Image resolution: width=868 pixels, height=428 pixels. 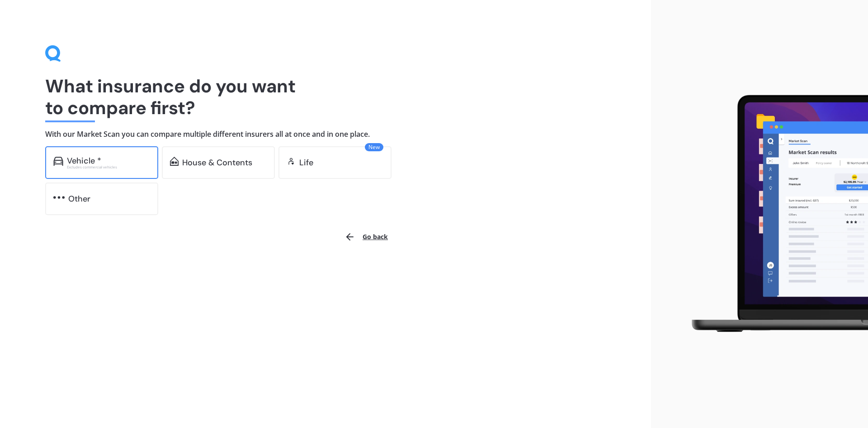 What do you see at coordinates (59, 197) in the screenshot?
I see `img: other.81dba5aafe580aa69f38.svg` at bounding box center [59, 197].